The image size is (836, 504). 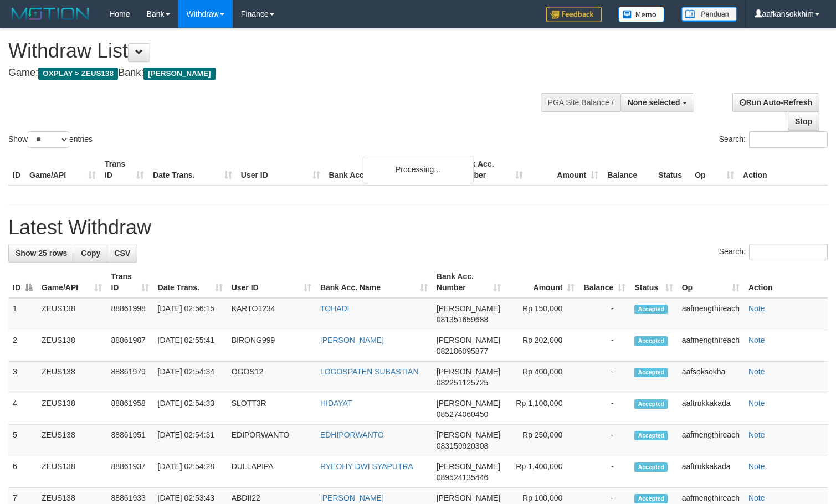 I want to click on img: panduan.png, so click(x=709, y=14).